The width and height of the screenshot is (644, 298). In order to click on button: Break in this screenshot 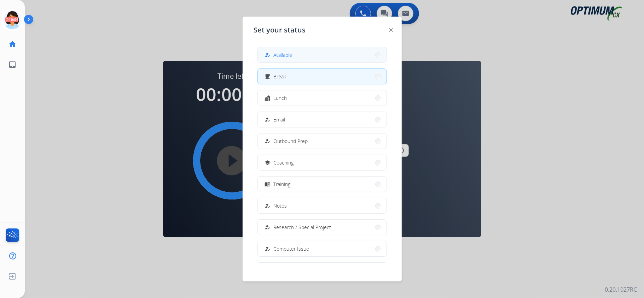, I will do `click(322, 76)`.